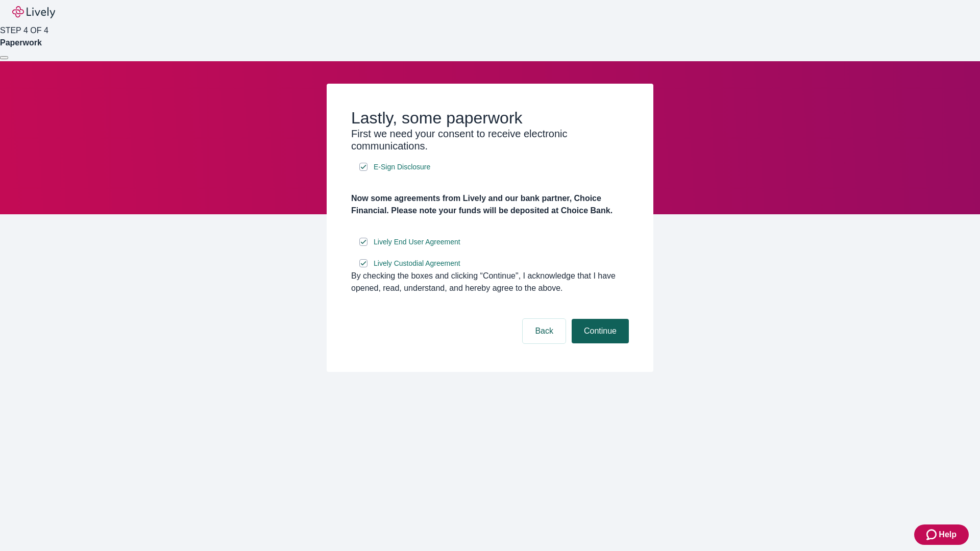 Image resolution: width=980 pixels, height=551 pixels. What do you see at coordinates (490, 140) in the screenshot?
I see `h3: First we need your consent to receive electronic communications.` at bounding box center [490, 140].